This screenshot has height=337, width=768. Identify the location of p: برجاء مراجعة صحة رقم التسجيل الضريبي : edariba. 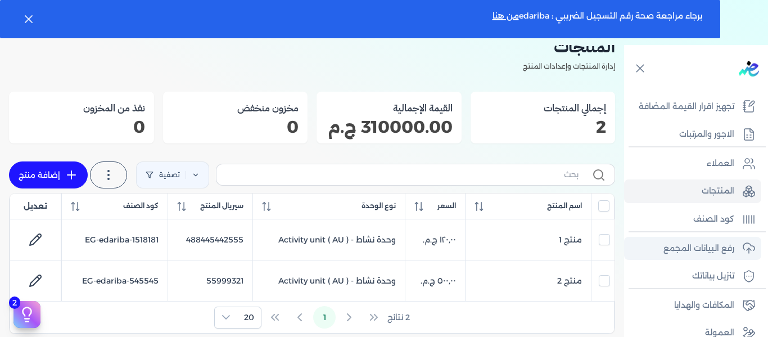
(597, 19).